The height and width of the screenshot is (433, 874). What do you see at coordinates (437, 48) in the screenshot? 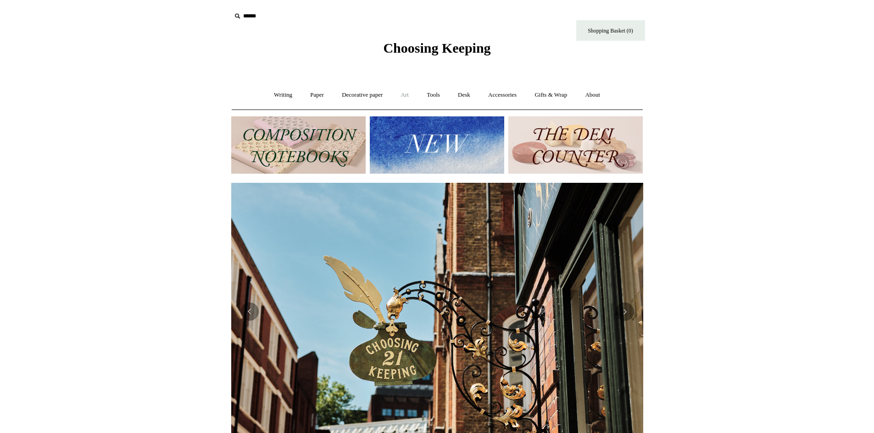
I see `span: Choosing Keeping` at bounding box center [437, 48].